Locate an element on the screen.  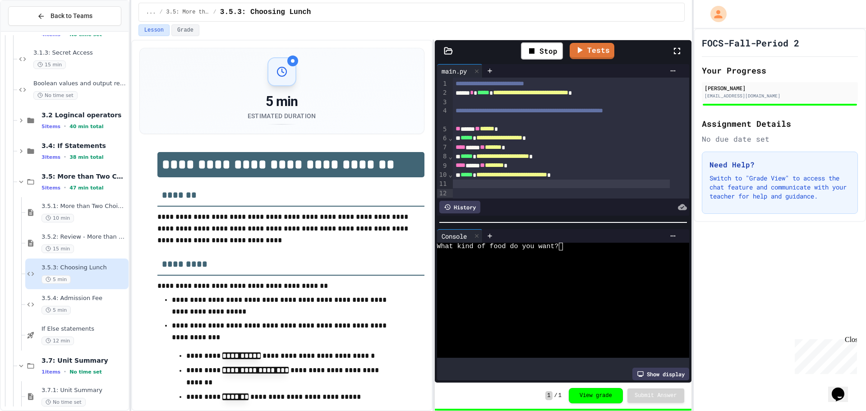
span: Back to Teams is located at coordinates (71, 16).